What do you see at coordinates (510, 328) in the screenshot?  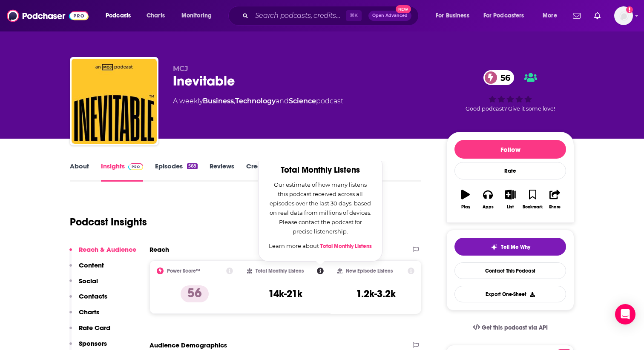 I see `a: Get this podcast via API` at bounding box center [510, 328].